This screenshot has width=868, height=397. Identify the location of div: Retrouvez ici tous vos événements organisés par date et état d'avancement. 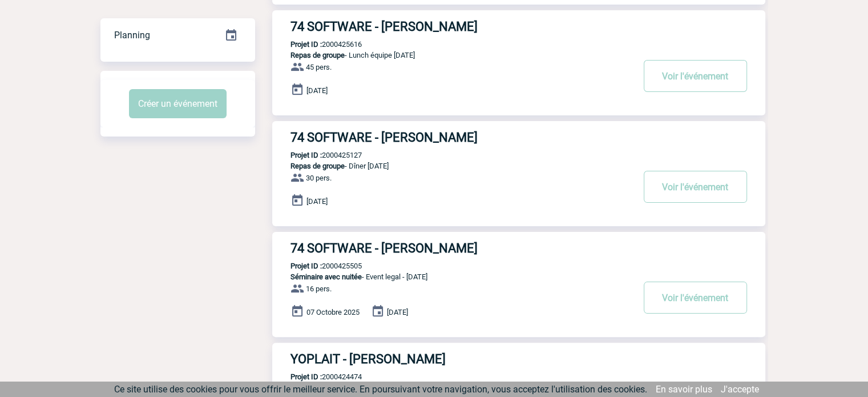
(178, 35).